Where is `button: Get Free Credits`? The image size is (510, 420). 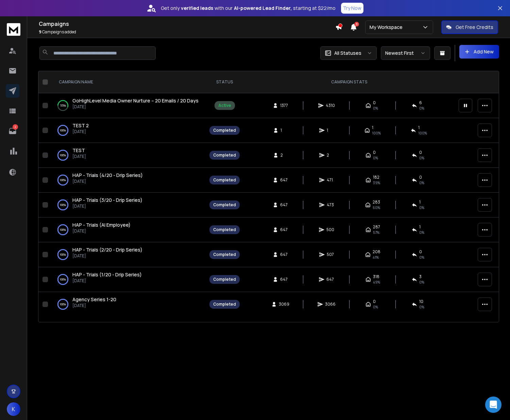
button: Get Free Credits is located at coordinates (470, 27).